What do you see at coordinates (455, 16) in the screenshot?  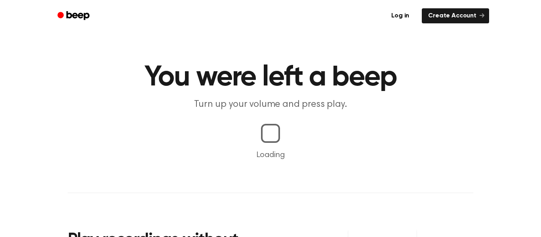 I see `a: Create Account` at bounding box center [455, 16].